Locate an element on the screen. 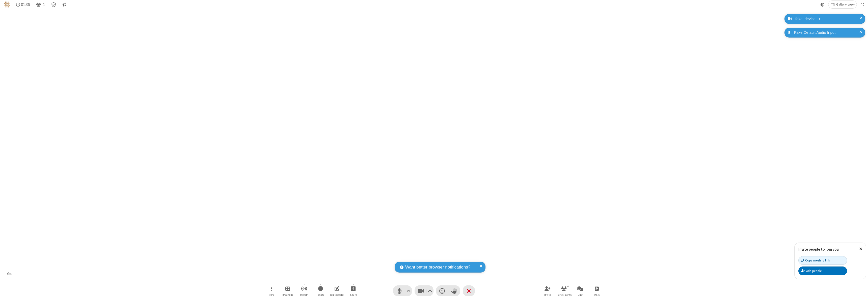  span: Want better browser notifications? is located at coordinates (438, 268).